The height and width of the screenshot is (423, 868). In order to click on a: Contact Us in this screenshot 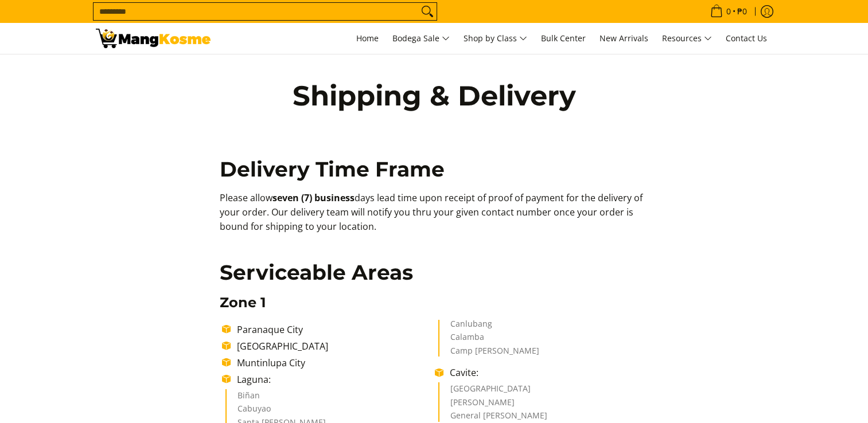, I will do `click(746, 39)`.